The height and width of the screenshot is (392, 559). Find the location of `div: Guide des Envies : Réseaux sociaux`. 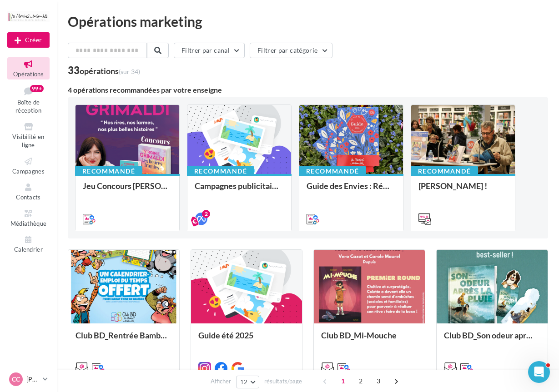

div: Guide des Envies : Réseaux sociaux is located at coordinates (351, 191).